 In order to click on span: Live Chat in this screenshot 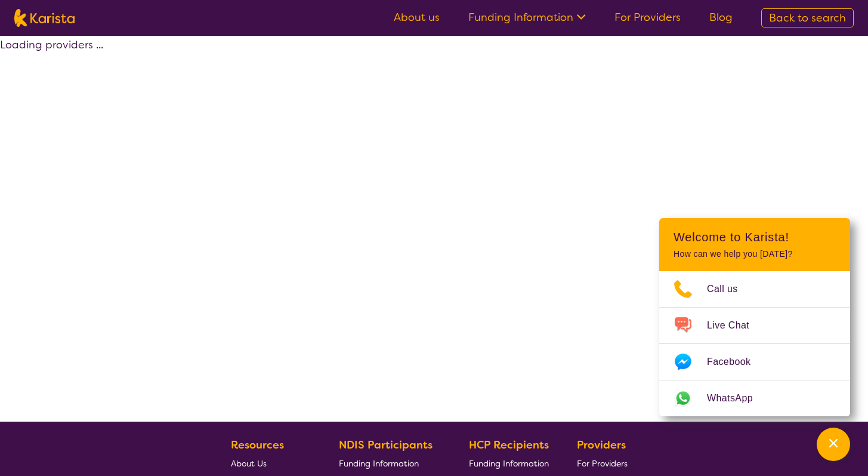, I will do `click(735, 325)`.